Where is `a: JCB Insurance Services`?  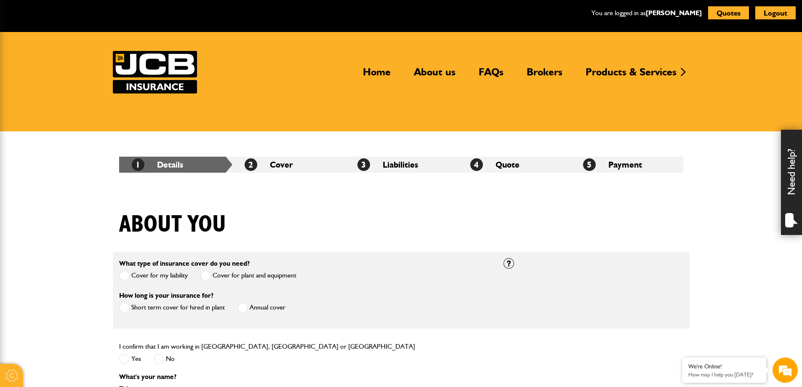
a: JCB Insurance Services is located at coordinates (155, 72).